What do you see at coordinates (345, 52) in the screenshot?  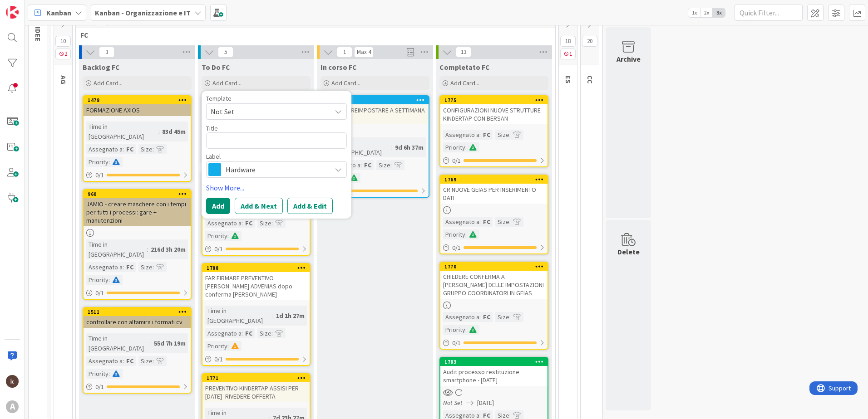 I see `span: 1` at bounding box center [345, 52].